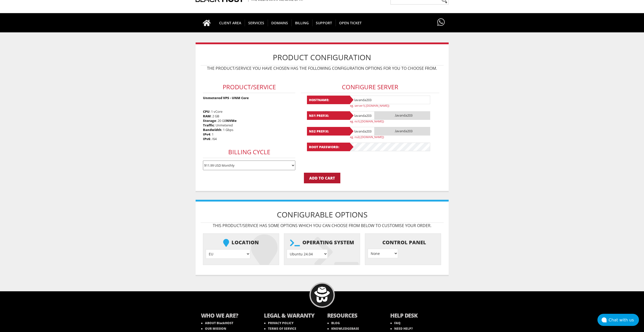 This screenshot has width=644, height=332. I want to click on input: Add to Cart, so click(322, 178).